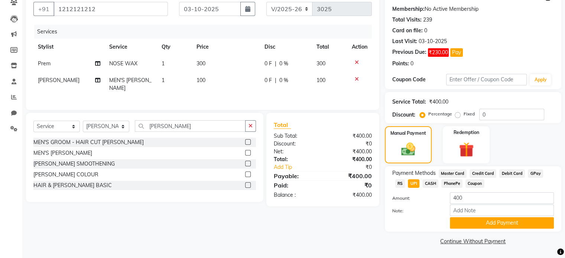 The image size is (565, 258). What do you see at coordinates (295, 176) in the screenshot?
I see `div: Payable:` at bounding box center [295, 176].